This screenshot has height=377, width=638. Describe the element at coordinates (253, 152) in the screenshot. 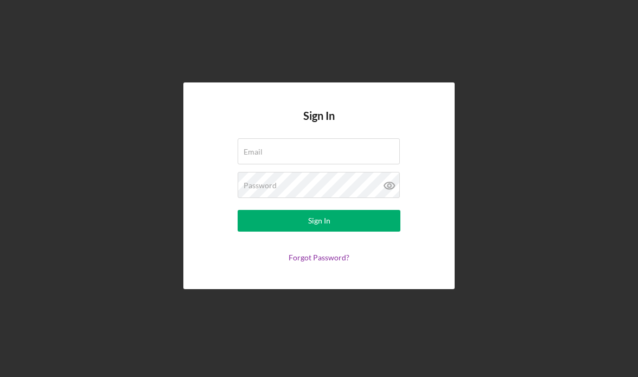

I see `label: Email` at that location.